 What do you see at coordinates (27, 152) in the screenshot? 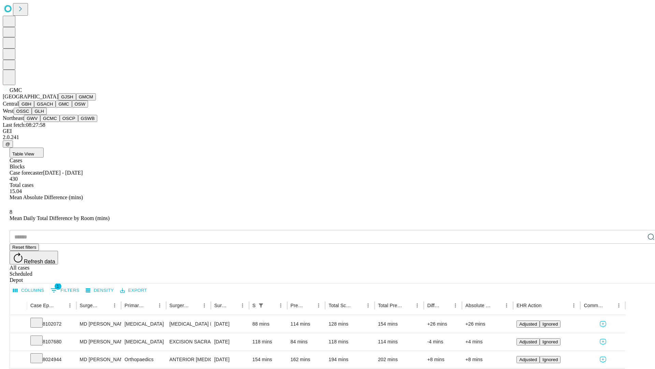
I see `button: Table View` at bounding box center [27, 152].